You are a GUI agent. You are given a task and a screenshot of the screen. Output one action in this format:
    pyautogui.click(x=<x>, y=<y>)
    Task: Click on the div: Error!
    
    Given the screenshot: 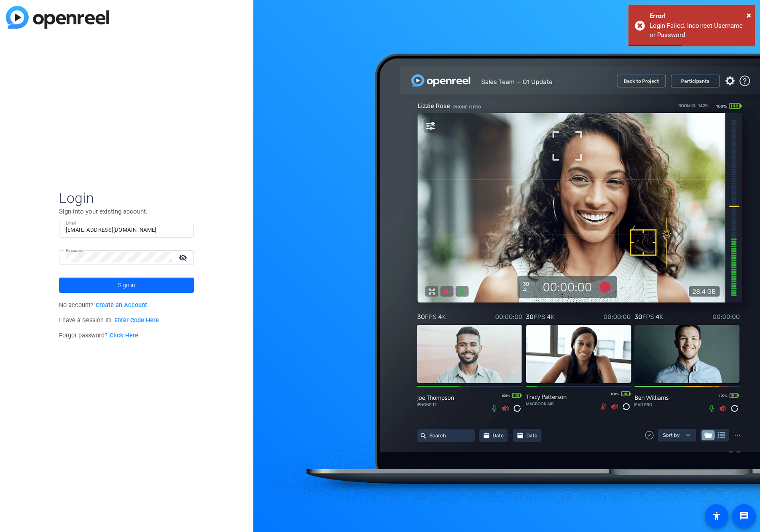 What is the action you would take?
    pyautogui.click(x=699, y=16)
    